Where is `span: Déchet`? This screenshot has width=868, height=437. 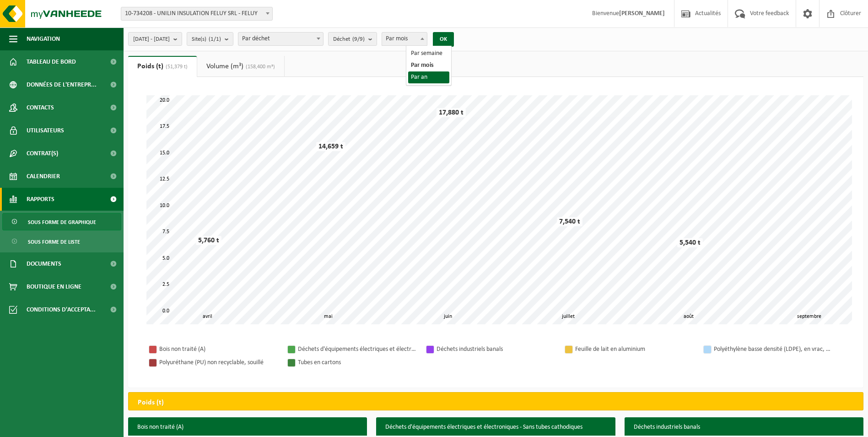
span: Déchet is located at coordinates (349, 39).